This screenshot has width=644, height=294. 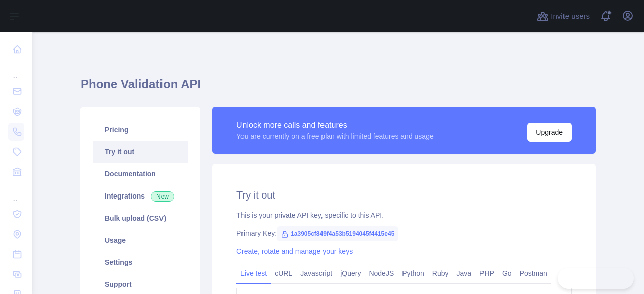 What do you see at coordinates (141, 152) in the screenshot?
I see `a: Try it out` at bounding box center [141, 152].